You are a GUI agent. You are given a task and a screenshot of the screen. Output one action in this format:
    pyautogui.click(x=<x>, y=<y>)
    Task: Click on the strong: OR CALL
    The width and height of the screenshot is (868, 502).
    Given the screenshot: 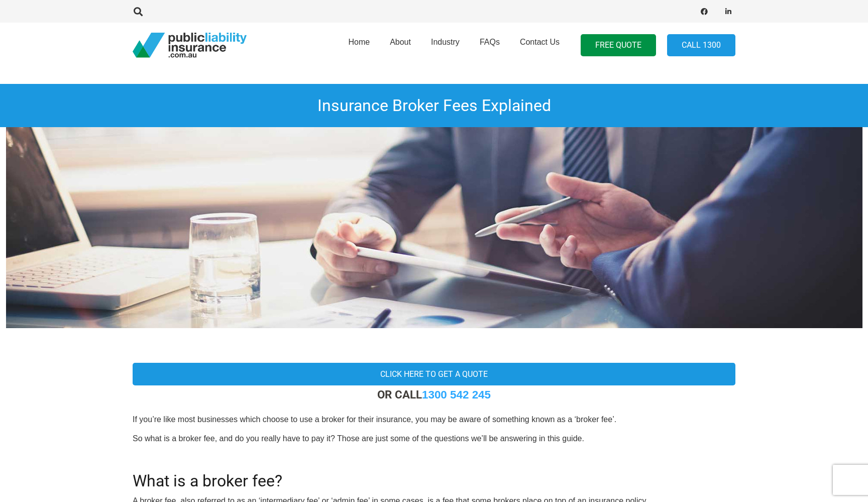 What is the action you would take?
    pyautogui.click(x=434, y=394)
    